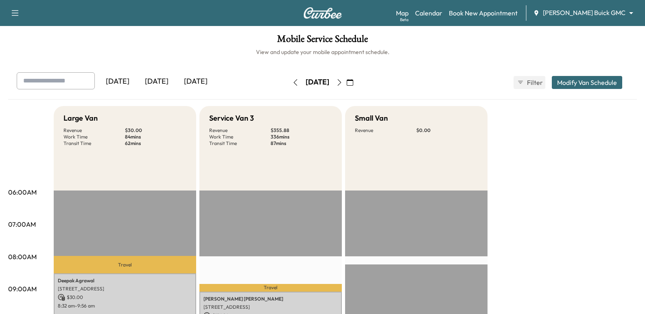 The width and height of the screenshot is (645, 314). Describe the element at coordinates (428, 13) in the screenshot. I see `a: Calendar` at that location.